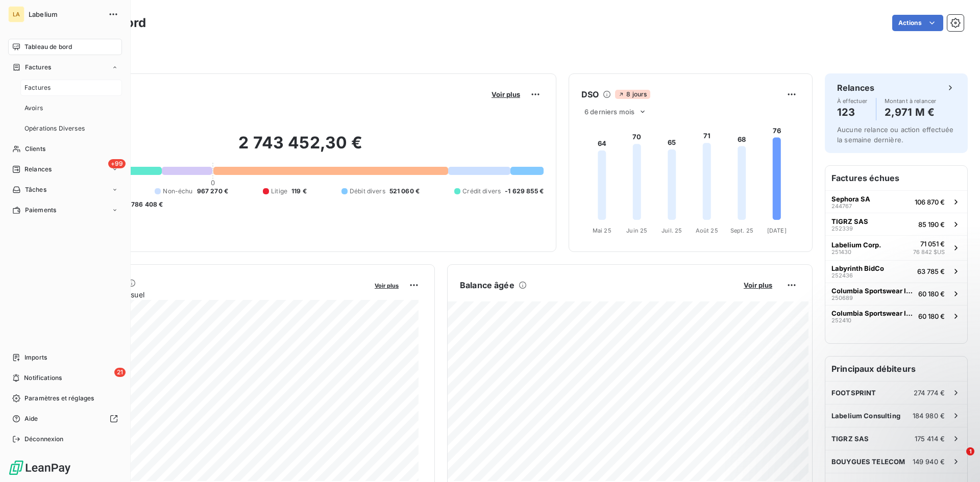  What do you see at coordinates (40, 468) in the screenshot?
I see `img: Logo LeanPay` at bounding box center [40, 468].